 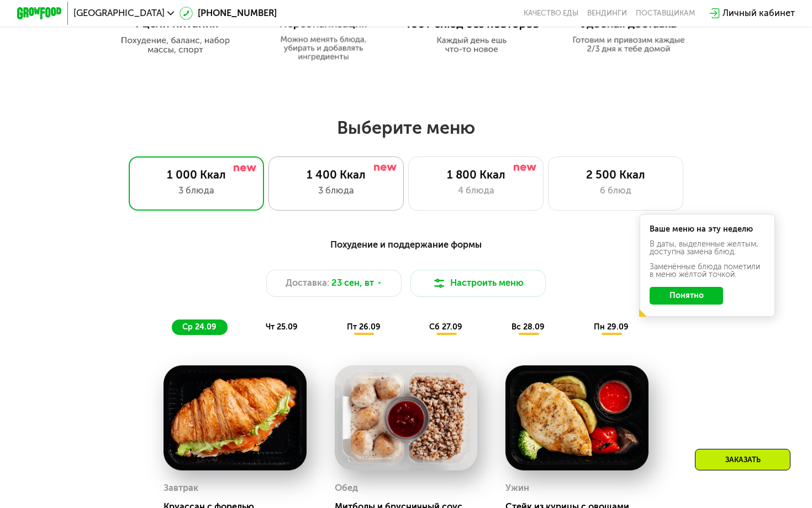 I want to click on button: Понятно, so click(x=686, y=296).